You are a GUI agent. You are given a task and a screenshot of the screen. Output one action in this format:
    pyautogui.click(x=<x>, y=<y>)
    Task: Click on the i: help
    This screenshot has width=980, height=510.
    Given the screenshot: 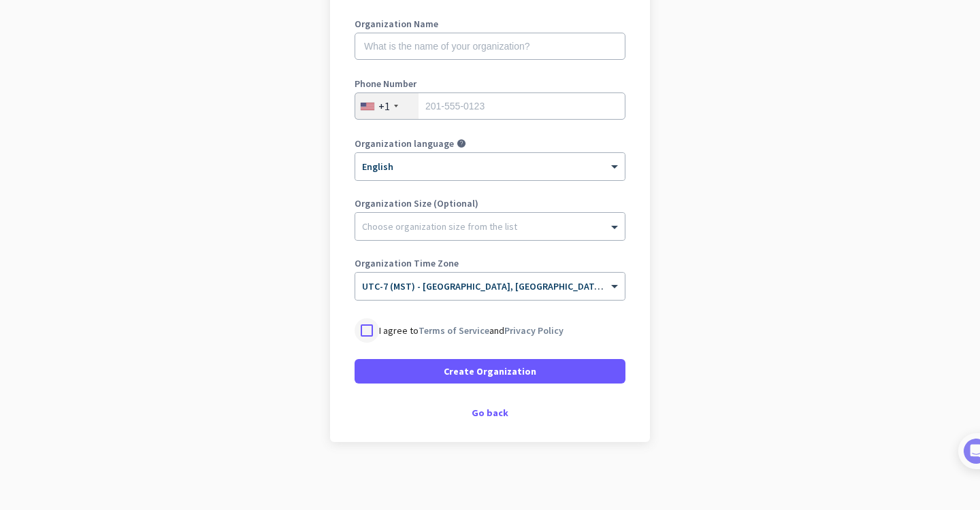 What is the action you would take?
    pyautogui.click(x=462, y=143)
    